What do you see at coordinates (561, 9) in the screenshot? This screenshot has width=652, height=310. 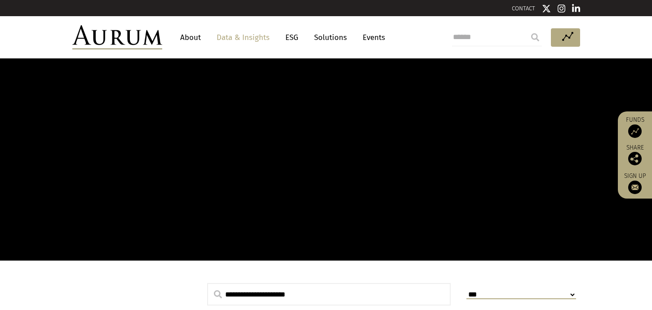 I see `img: Instagram icon` at bounding box center [561, 9].